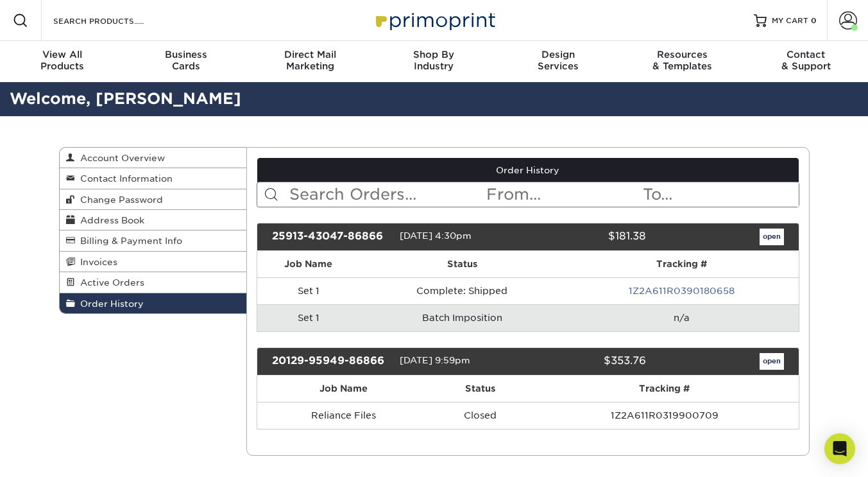  What do you see at coordinates (681, 61) in the screenshot?
I see `a: Resources& Templates` at bounding box center [681, 61].